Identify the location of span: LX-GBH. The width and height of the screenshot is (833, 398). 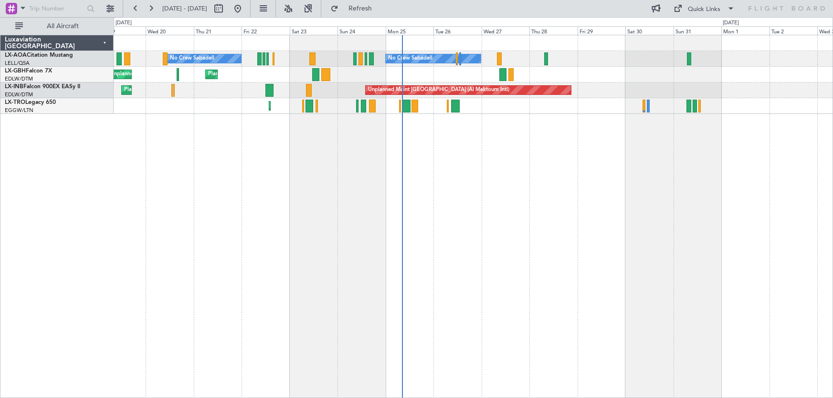
(15, 71).